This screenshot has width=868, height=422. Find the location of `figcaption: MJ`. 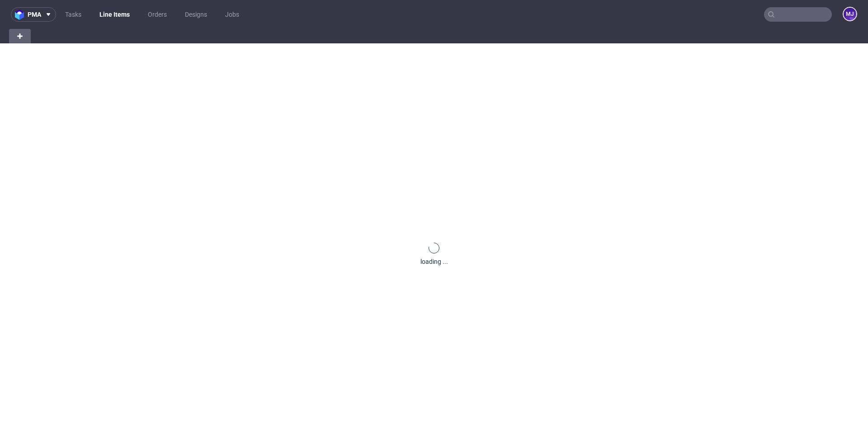

figcaption: MJ is located at coordinates (850, 14).